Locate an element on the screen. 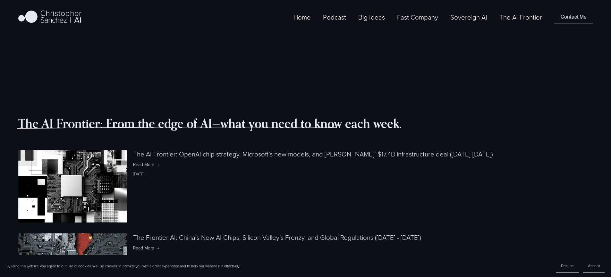  span: Accept is located at coordinates (594, 266).